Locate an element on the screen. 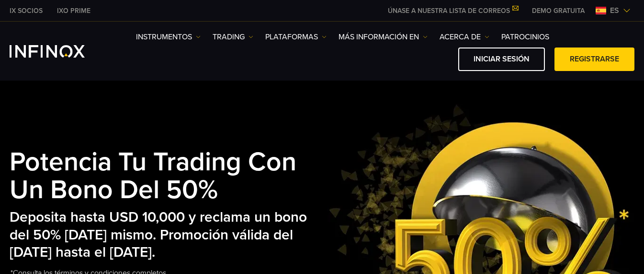  a: PLATAFORMAS is located at coordinates (296, 37).